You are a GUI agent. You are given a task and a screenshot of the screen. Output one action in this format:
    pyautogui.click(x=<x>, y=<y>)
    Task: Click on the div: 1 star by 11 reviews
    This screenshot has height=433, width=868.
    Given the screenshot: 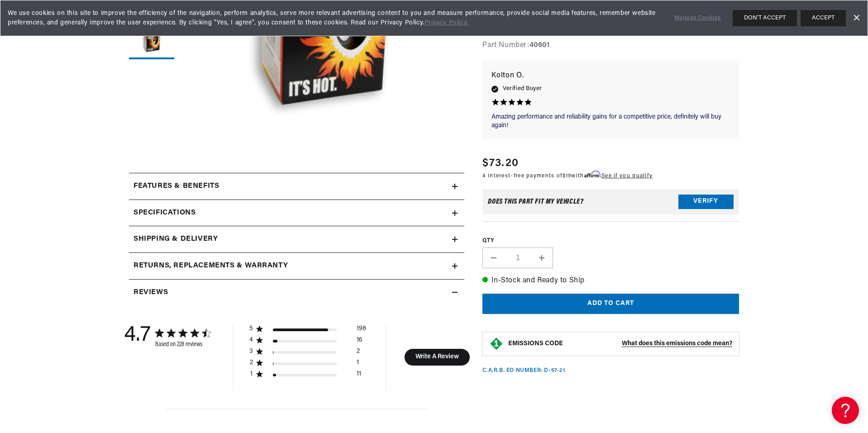 What is the action you would take?
    pyautogui.click(x=308, y=376)
    